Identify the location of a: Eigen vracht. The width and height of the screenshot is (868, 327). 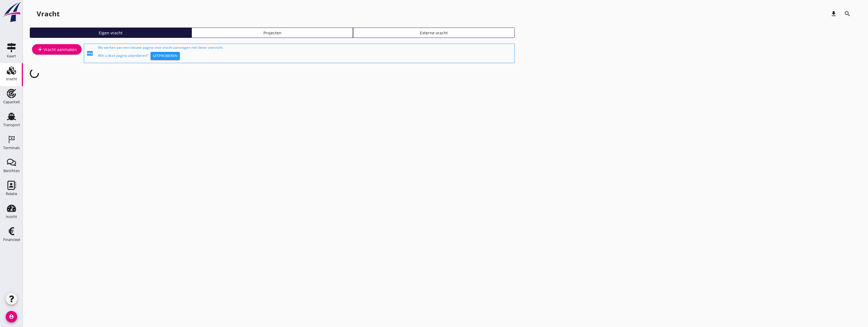
(111, 32).